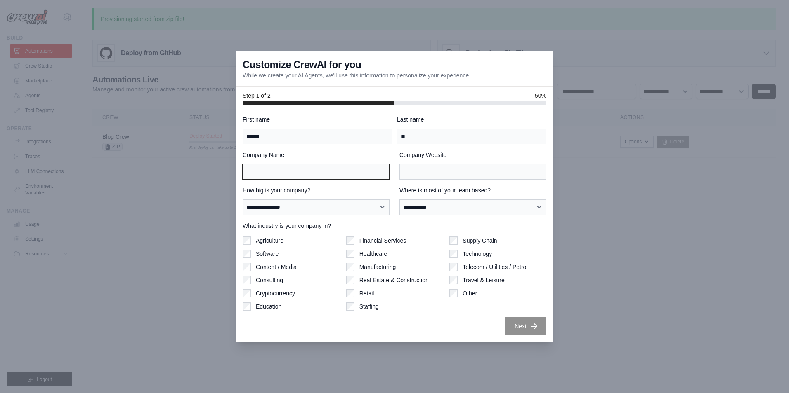 The width and height of the screenshot is (789, 393). What do you see at coordinates (473, 191) in the screenshot?
I see `label: Where is most of your team based?` at bounding box center [473, 191].